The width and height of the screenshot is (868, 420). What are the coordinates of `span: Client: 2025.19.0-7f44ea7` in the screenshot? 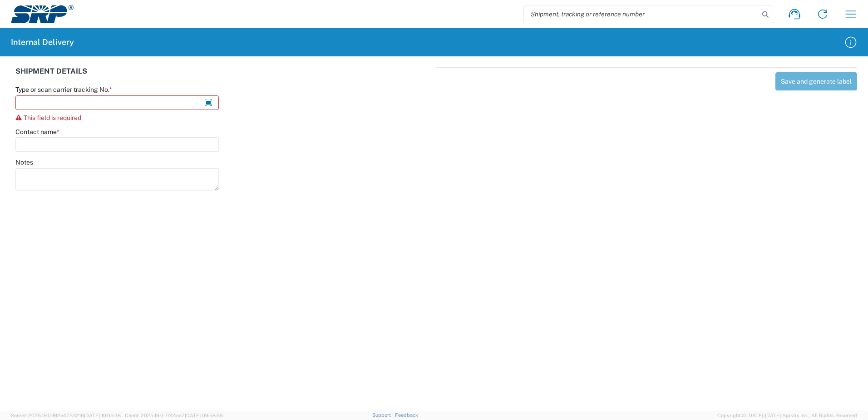 It's located at (174, 415).